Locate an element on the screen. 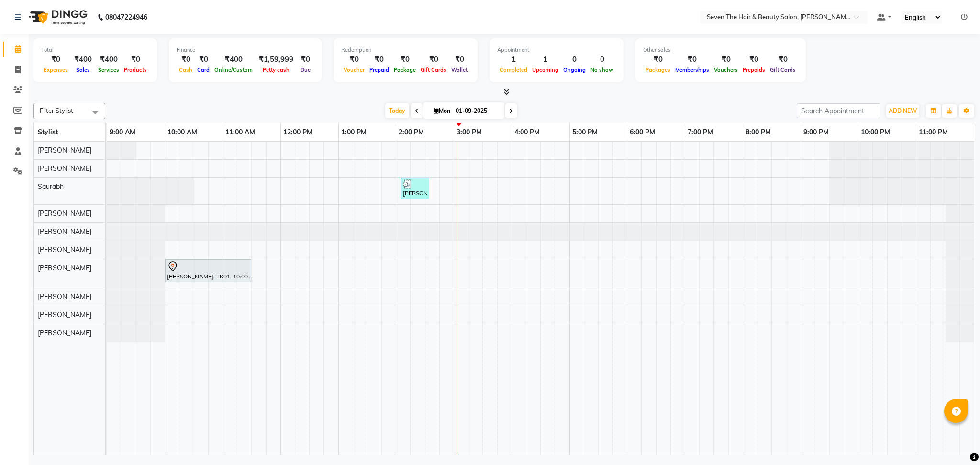 This screenshot has height=465, width=980. a: 5:00 PM is located at coordinates (585, 132).